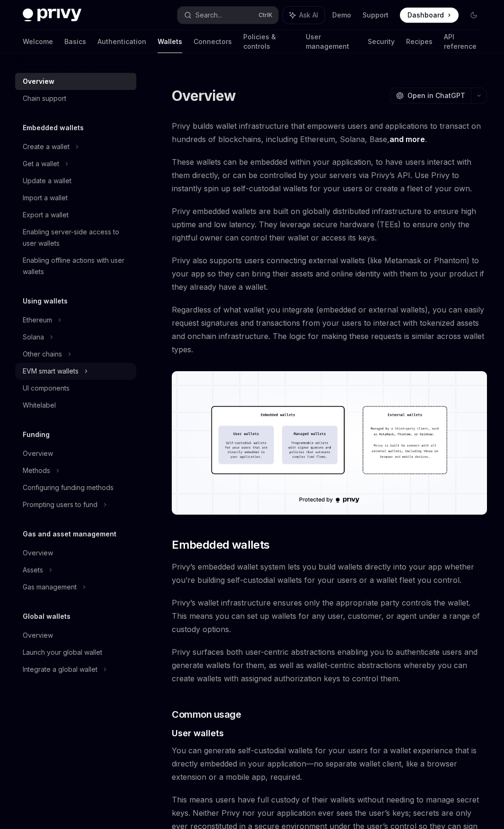  I want to click on div: Chain support, so click(45, 98).